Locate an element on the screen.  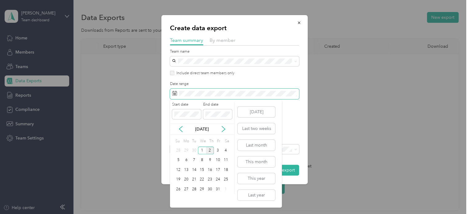
div: Th is located at coordinates (211, 141).